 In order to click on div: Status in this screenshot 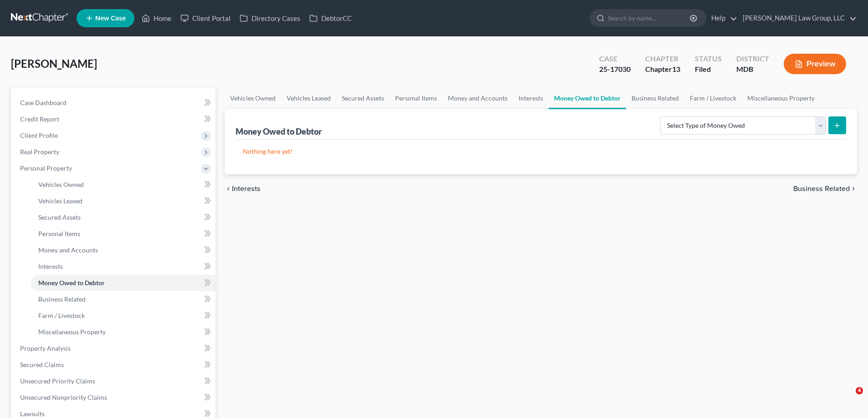, I will do `click(708, 59)`.